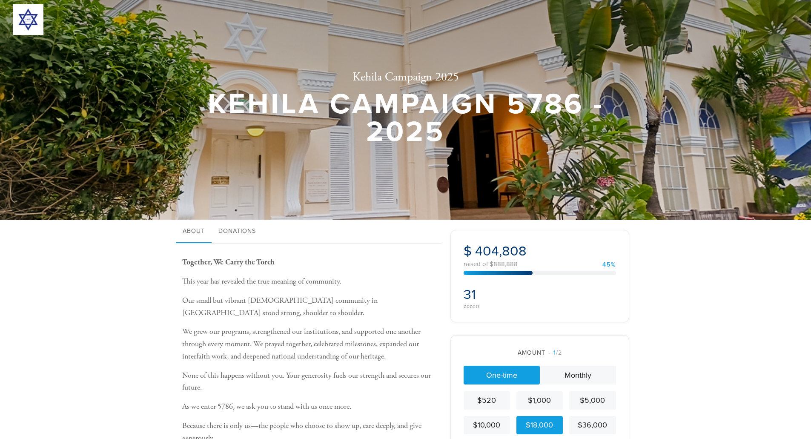  Describe the element at coordinates (486, 400) in the screenshot. I see `a: $520` at that location.